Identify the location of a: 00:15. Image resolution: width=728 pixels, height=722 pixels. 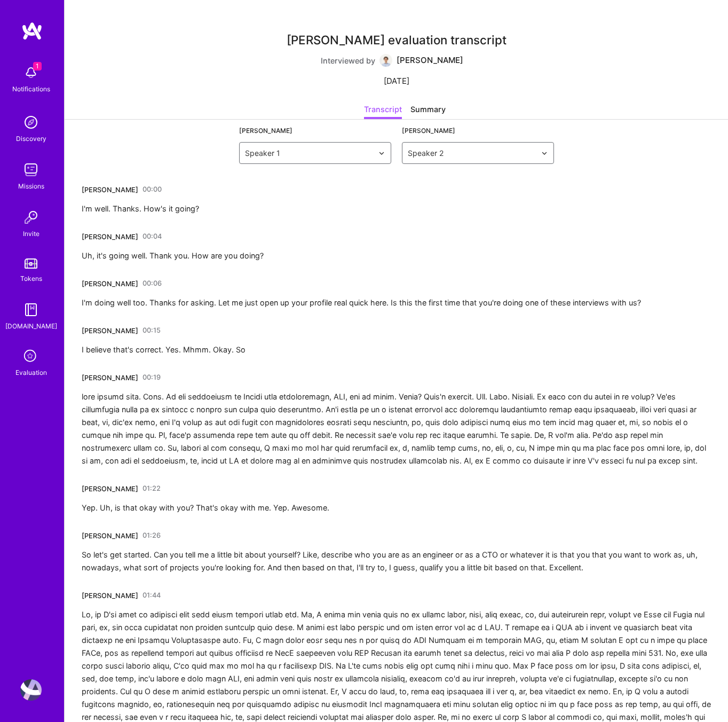
(151, 330).